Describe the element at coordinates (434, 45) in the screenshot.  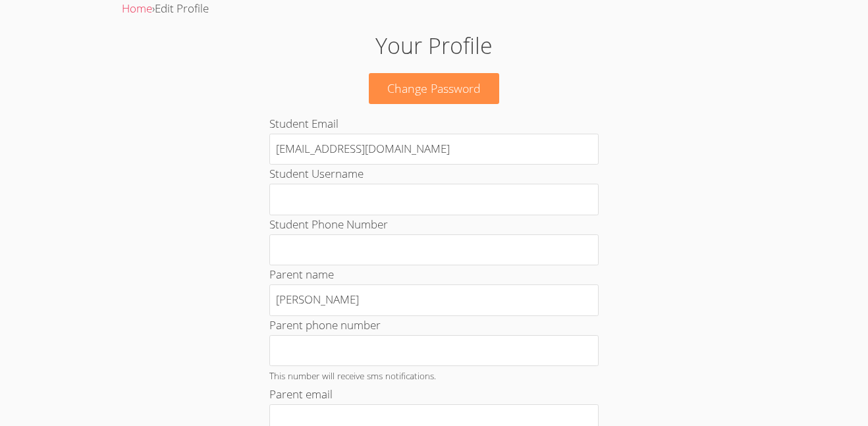
I see `h1: Your Profile` at that location.